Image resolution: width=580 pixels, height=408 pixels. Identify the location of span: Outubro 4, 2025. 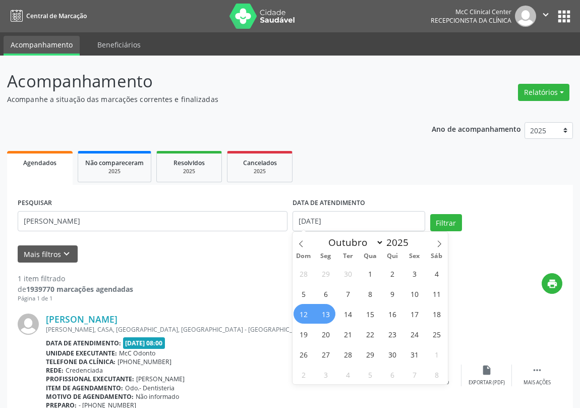
(436, 273).